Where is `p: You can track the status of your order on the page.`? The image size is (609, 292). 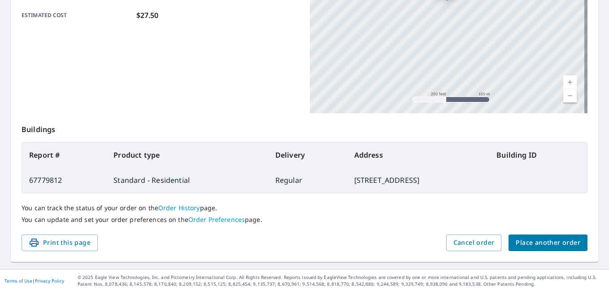
p: You can track the status of your order on the page. is located at coordinates (305, 208).